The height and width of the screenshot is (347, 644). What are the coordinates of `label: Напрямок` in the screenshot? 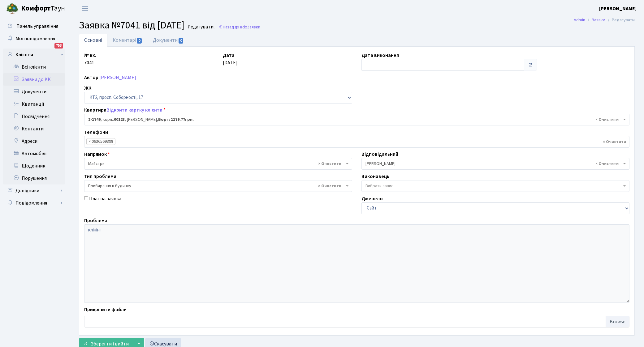 It's located at (97, 154).